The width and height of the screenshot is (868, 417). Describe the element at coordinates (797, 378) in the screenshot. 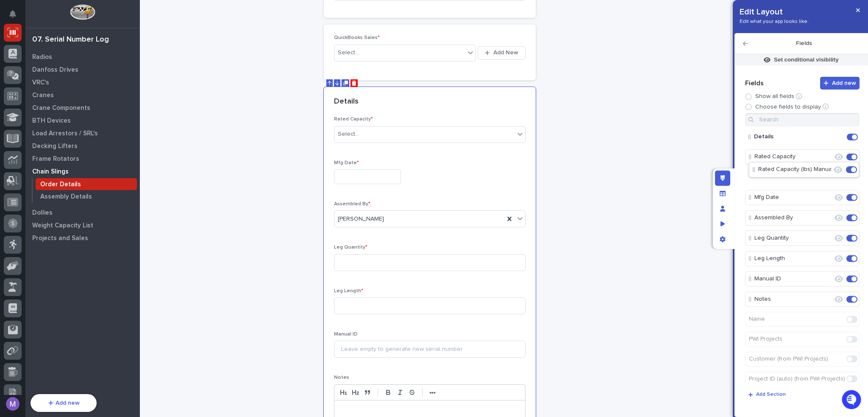

I see `p: Project ID (auto) (from PWI Projects)` at that location.